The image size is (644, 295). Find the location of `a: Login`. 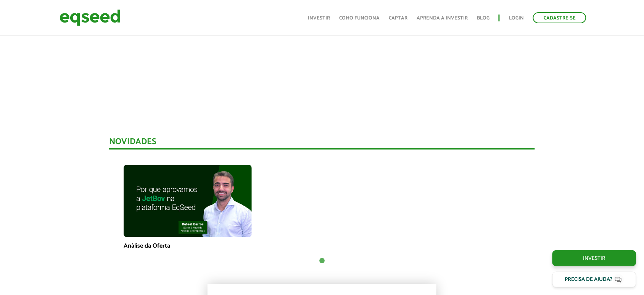

a: Login is located at coordinates (516, 18).